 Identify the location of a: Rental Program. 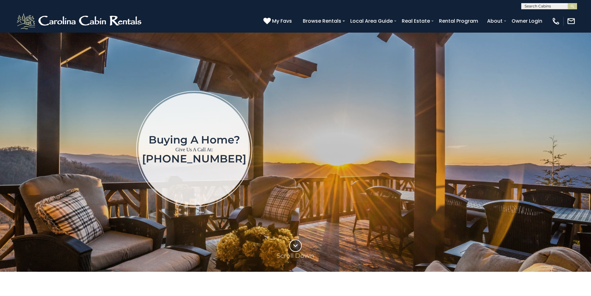
(458, 21).